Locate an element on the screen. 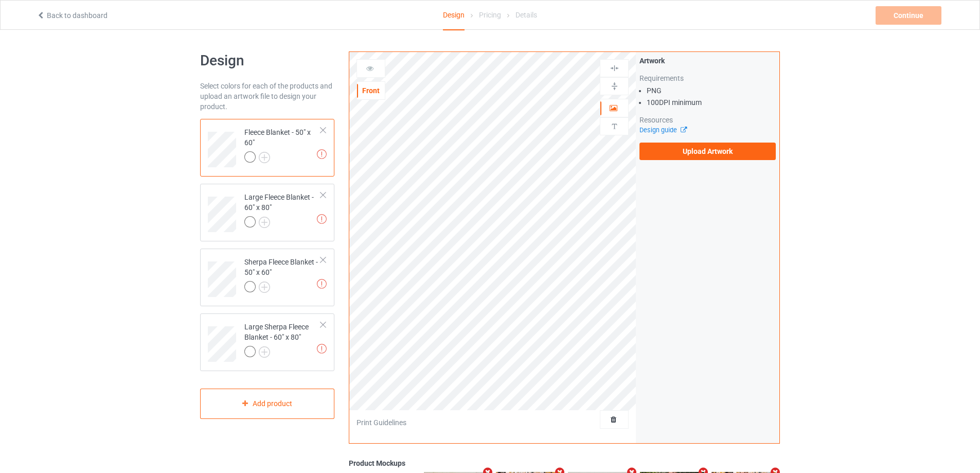 This screenshot has height=473, width=980. a: Back to dashboard is located at coordinates (72, 16).